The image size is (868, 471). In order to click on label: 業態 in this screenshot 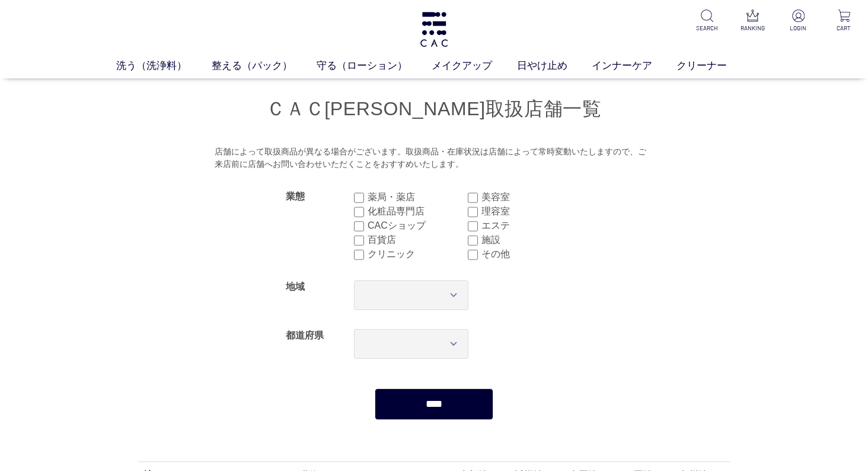, I will do `click(296, 196)`.